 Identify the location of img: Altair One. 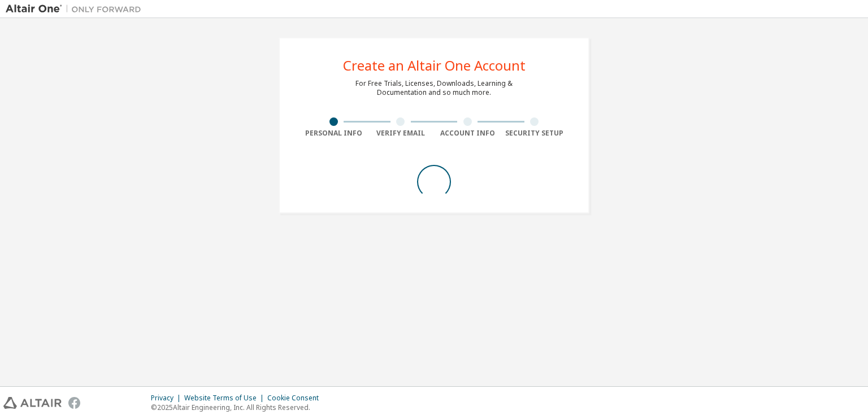
(76, 9).